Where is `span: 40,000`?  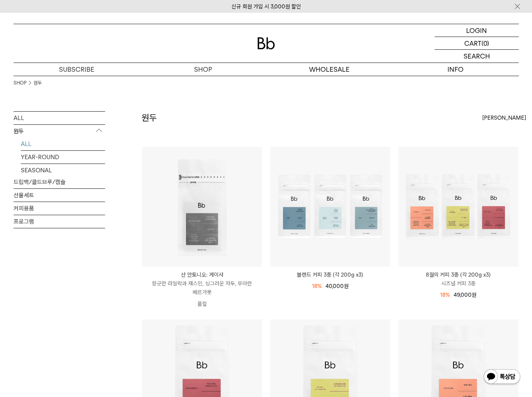 span: 40,000 is located at coordinates (337, 286).